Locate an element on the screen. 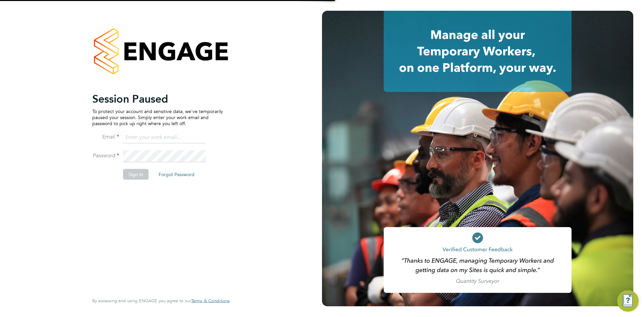 Image resolution: width=644 pixels, height=317 pixels. p: To protect your account and sensitive data, we've temporarily paused your session. Simply enter y... is located at coordinates (158, 117).